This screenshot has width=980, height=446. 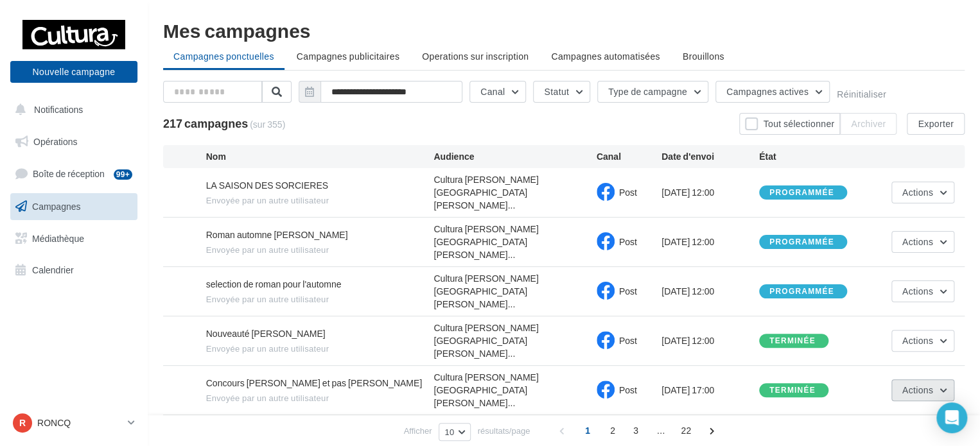 What do you see at coordinates (613, 430) in the screenshot?
I see `span: 2` at bounding box center [613, 430].